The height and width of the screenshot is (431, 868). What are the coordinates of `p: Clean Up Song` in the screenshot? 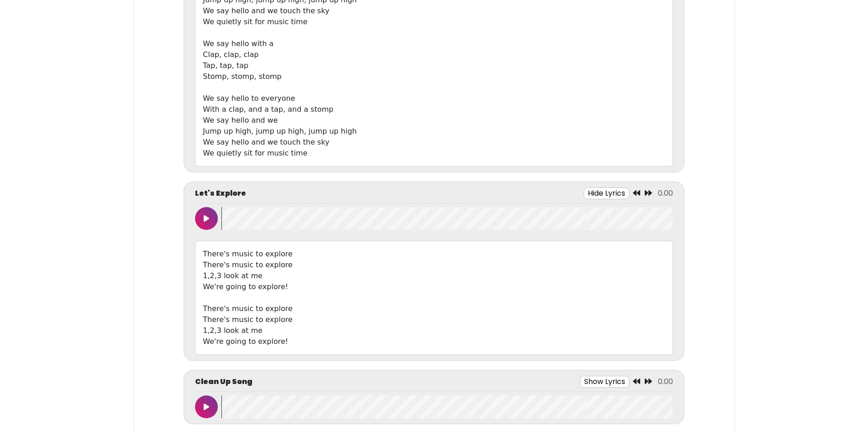 It's located at (223, 381).